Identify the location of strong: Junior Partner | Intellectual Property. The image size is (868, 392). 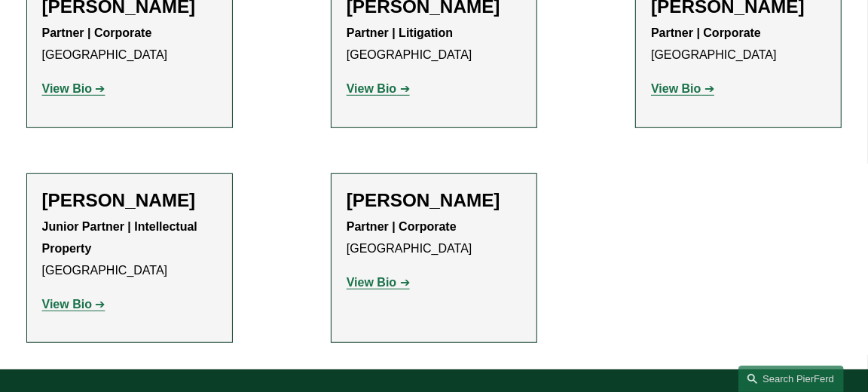
(121, 237).